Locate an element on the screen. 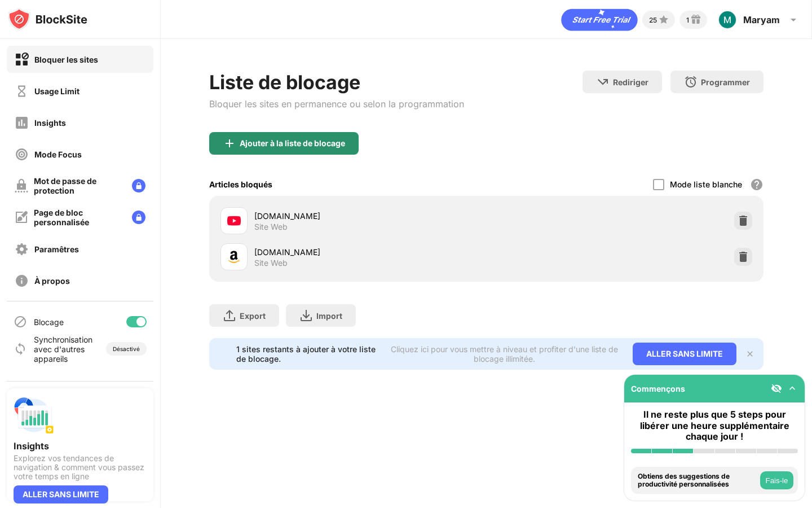  button: Fais-le is located at coordinates (777, 480).